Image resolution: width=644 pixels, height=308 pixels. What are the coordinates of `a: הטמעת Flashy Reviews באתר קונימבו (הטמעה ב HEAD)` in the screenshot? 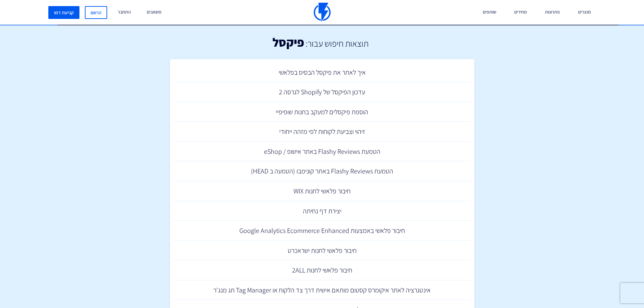 It's located at (322, 171).